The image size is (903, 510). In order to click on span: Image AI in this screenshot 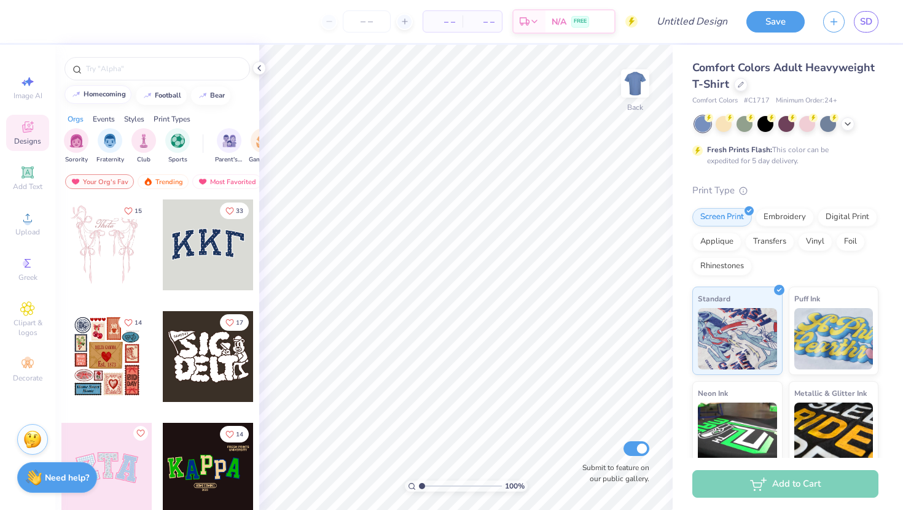, I will do `click(28, 96)`.